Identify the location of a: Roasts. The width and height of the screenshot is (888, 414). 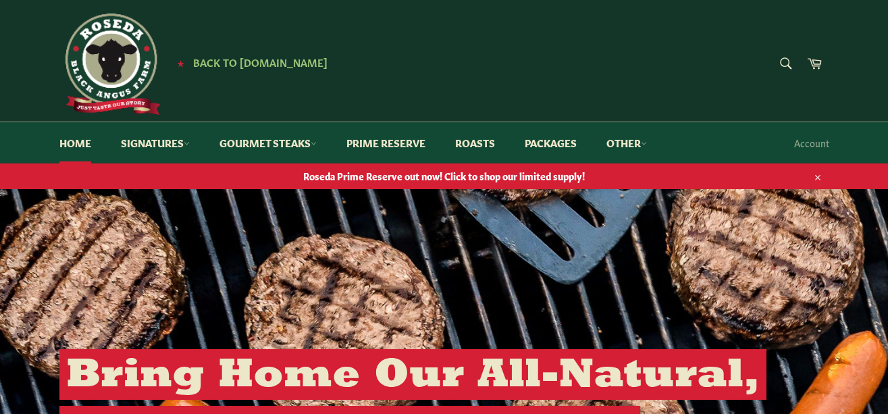
(475, 142).